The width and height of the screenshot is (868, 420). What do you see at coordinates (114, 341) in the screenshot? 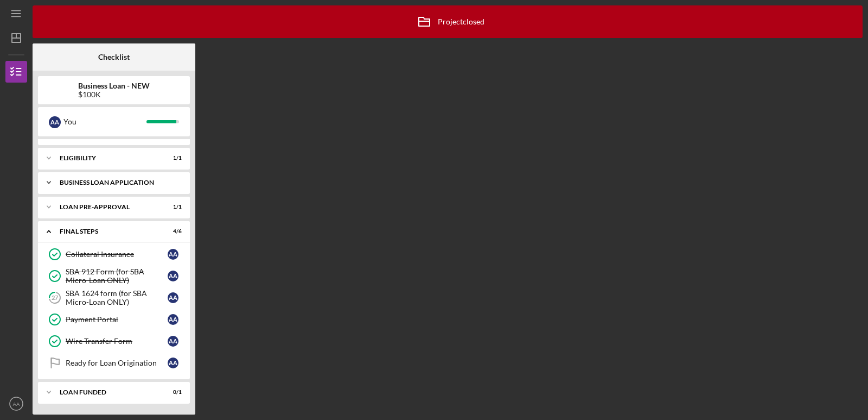
I see `a: Wire Transfer FormAA` at bounding box center [114, 341].